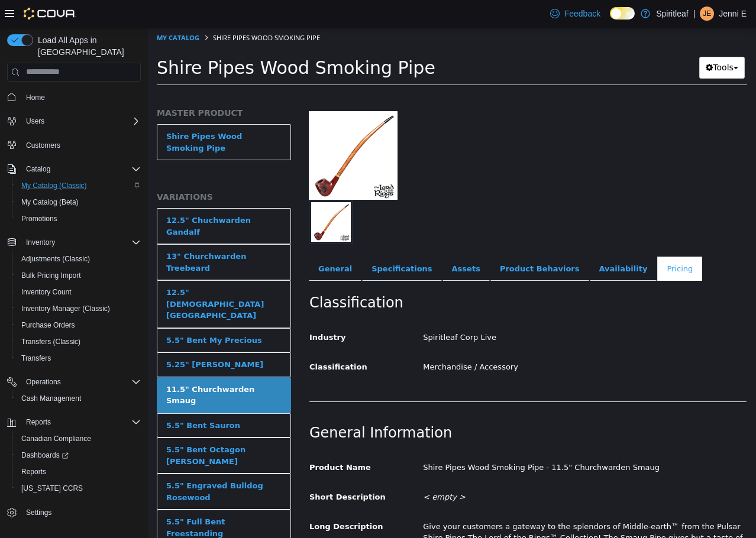  I want to click on button: Bulk Pricing Import, so click(79, 276).